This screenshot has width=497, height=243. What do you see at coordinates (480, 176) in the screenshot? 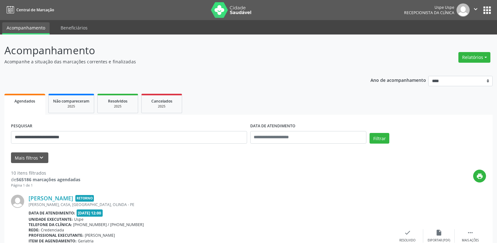
I see `i: print` at bounding box center [480, 176].